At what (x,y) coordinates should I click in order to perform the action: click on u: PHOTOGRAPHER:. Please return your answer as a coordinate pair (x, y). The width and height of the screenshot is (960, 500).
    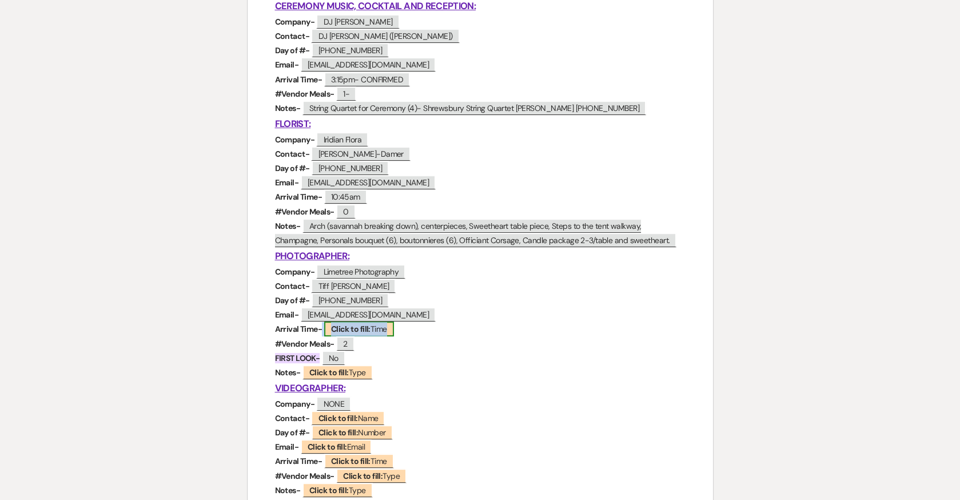
    Looking at the image, I should click on (312, 255).